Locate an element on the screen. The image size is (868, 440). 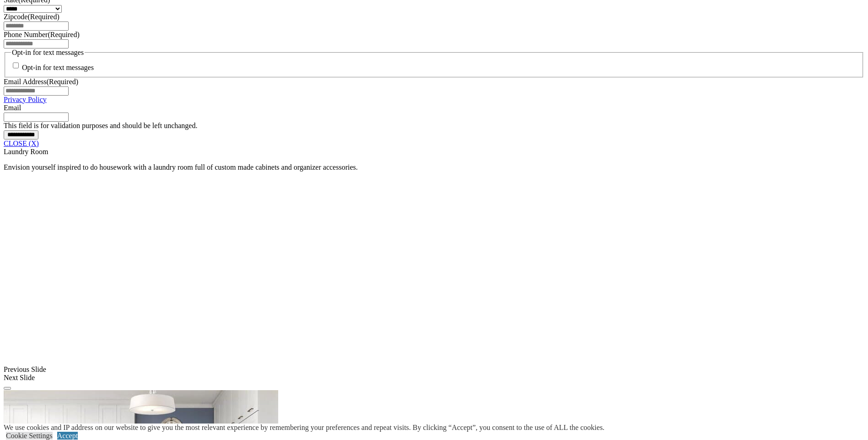
a: Cookie Settings is located at coordinates (30, 436).